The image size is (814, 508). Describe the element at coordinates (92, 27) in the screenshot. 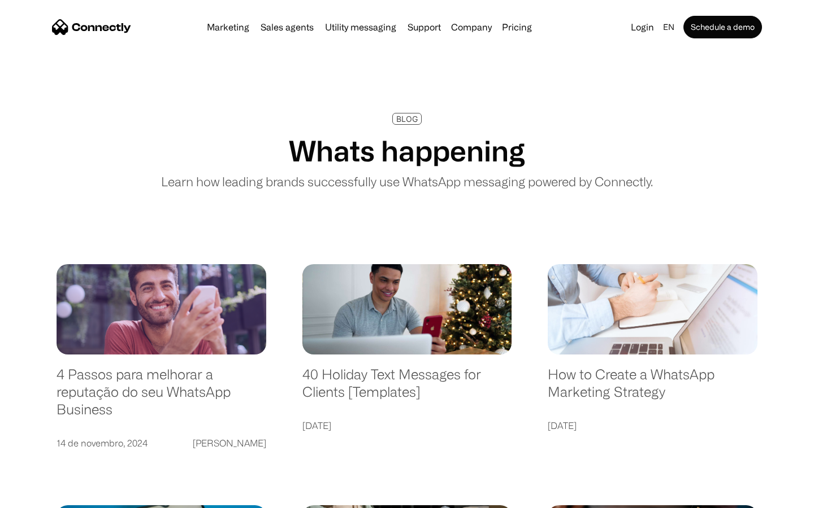

I see `a: home` at that location.